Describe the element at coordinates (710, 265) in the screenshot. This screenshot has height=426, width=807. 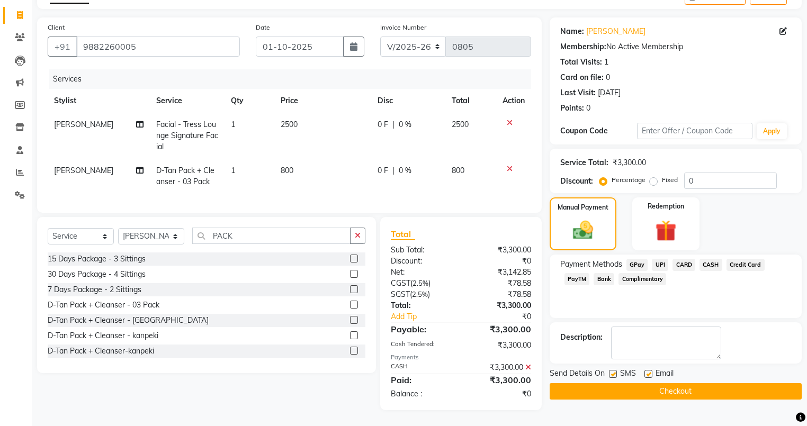
I see `span: CASH` at that location.